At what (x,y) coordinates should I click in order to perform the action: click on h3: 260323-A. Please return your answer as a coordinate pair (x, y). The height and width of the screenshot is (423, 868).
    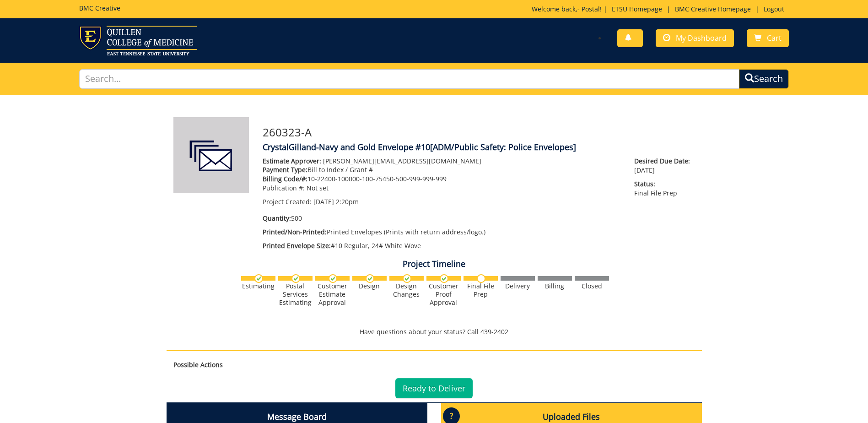
    Looking at the image, I should click on (478, 132).